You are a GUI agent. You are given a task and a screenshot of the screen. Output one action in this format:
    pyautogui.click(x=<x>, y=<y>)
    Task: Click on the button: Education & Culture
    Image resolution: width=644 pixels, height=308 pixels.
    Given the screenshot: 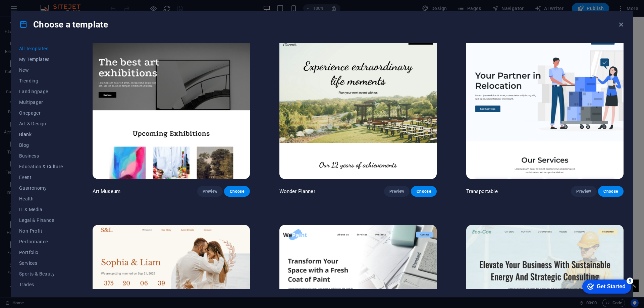 What is the action you would take?
    pyautogui.click(x=41, y=166)
    